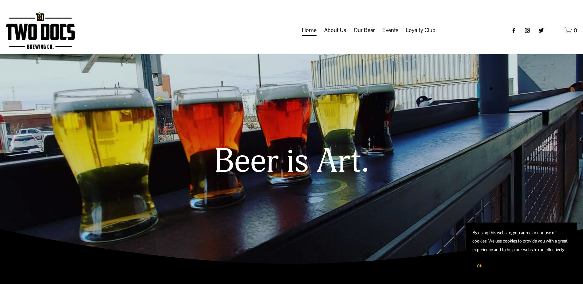  Describe the element at coordinates (335, 30) in the screenshot. I see `span: About Us` at that location.